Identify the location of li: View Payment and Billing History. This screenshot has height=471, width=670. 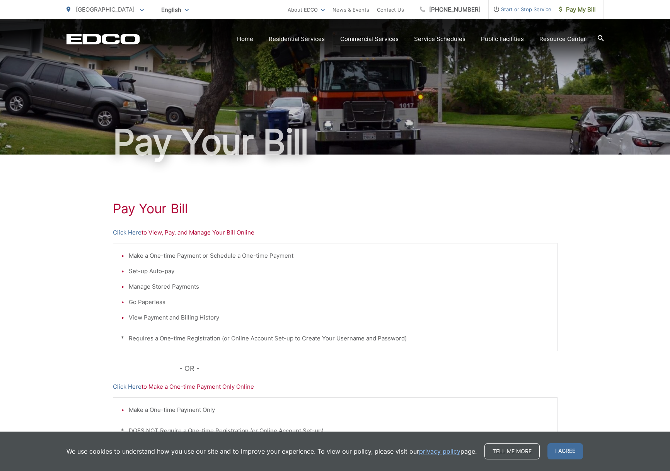
(339, 318).